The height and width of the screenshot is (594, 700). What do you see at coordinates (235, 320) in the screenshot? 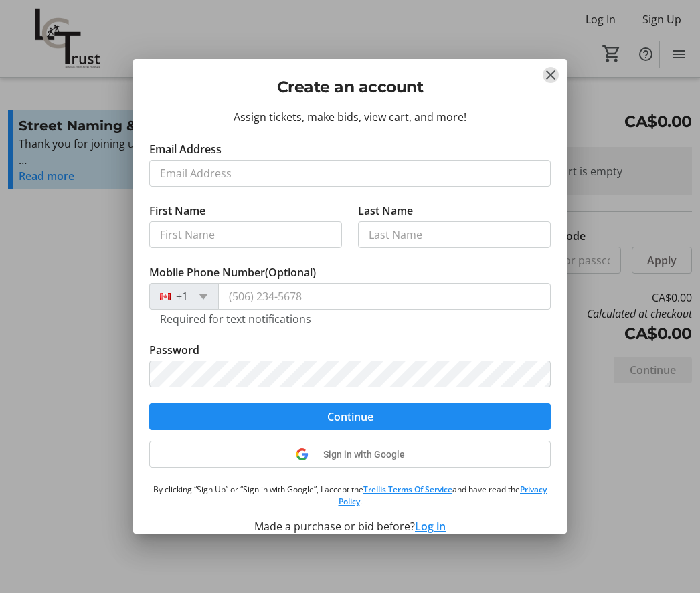
I see `tr-hint: Required for text notifications` at bounding box center [235, 320].